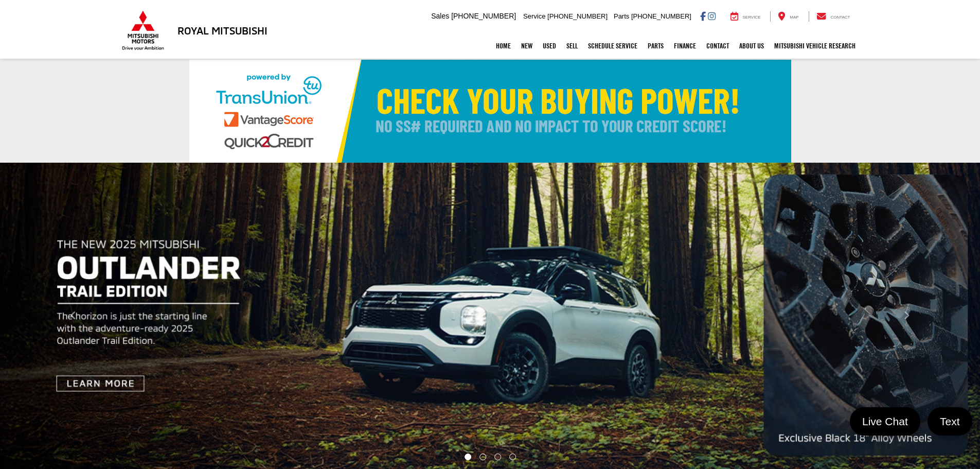 Image resolution: width=980 pixels, height=469 pixels. What do you see at coordinates (484, 456) in the screenshot?
I see `li: Go to slide number 2.` at bounding box center [484, 456].